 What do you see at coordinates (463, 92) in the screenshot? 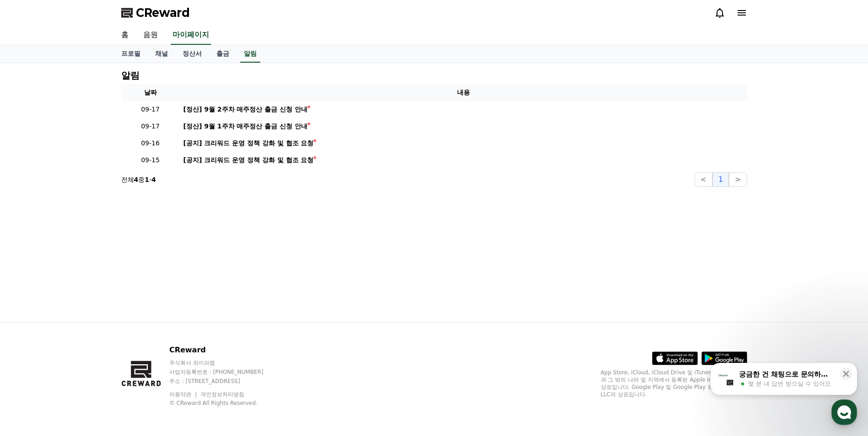
I see `th: 내용` at bounding box center [463, 92].